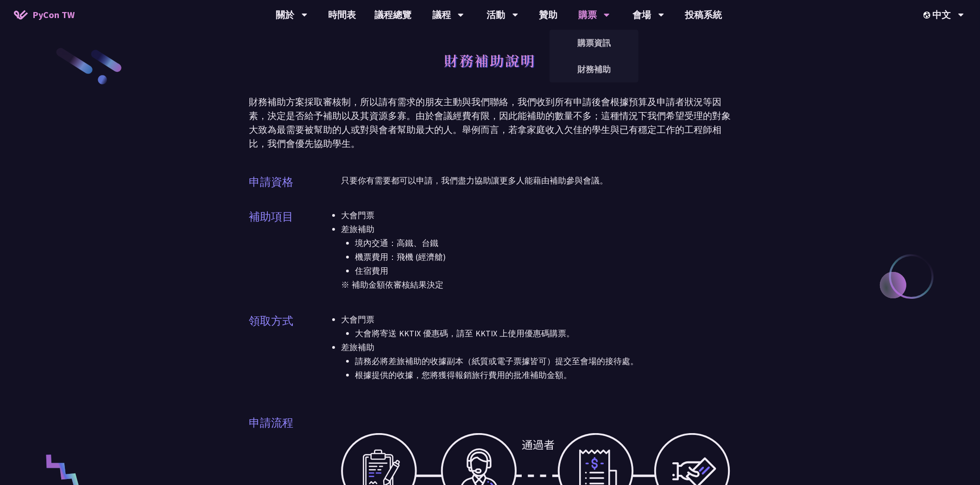 The height and width of the screenshot is (485, 980). What do you see at coordinates (44, 15) in the screenshot?
I see `a: PyCon TW` at bounding box center [44, 15].